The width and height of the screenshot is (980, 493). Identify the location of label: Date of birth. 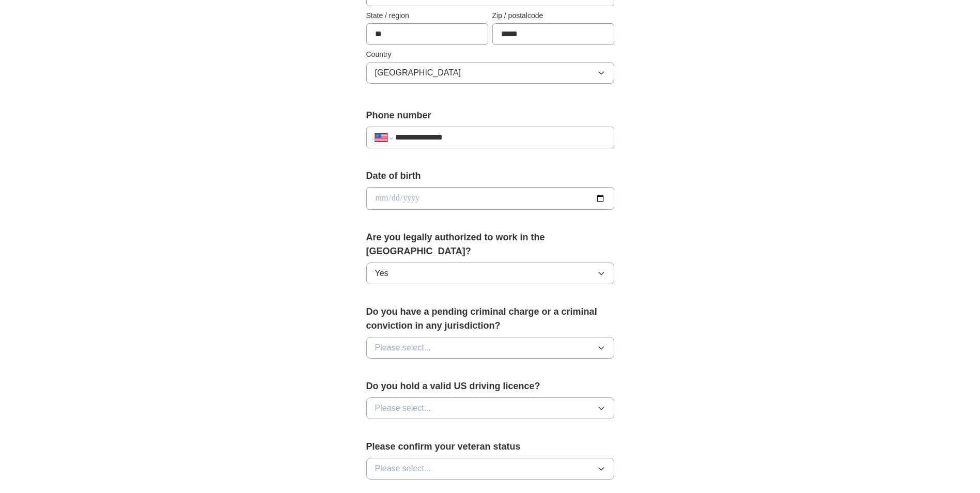
(490, 175).